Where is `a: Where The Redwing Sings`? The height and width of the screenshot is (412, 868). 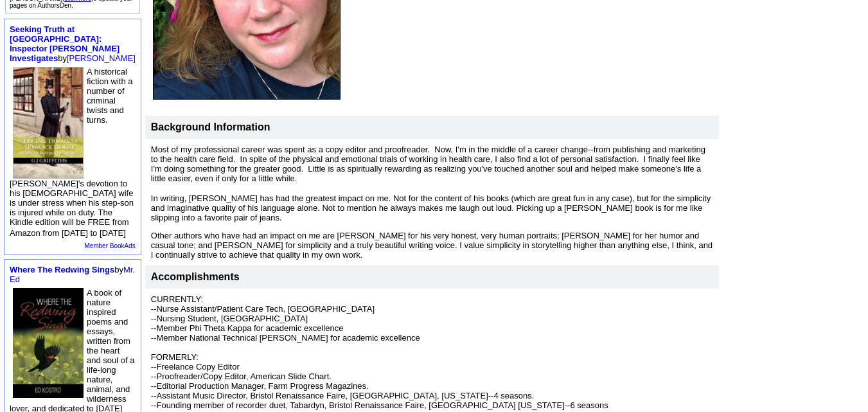 a: Where The Redwing Sings is located at coordinates (62, 269).